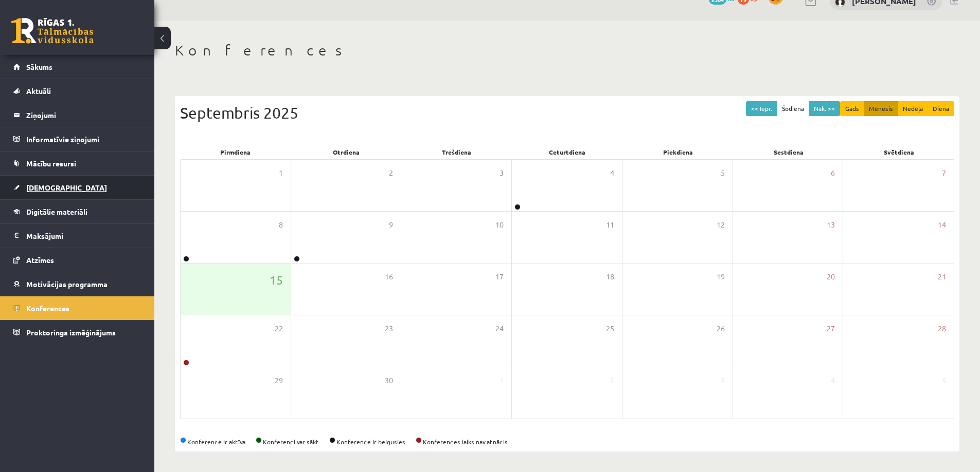 This screenshot has height=472, width=980. Describe the element at coordinates (40, 260) in the screenshot. I see `span: Atzīmes` at that location.